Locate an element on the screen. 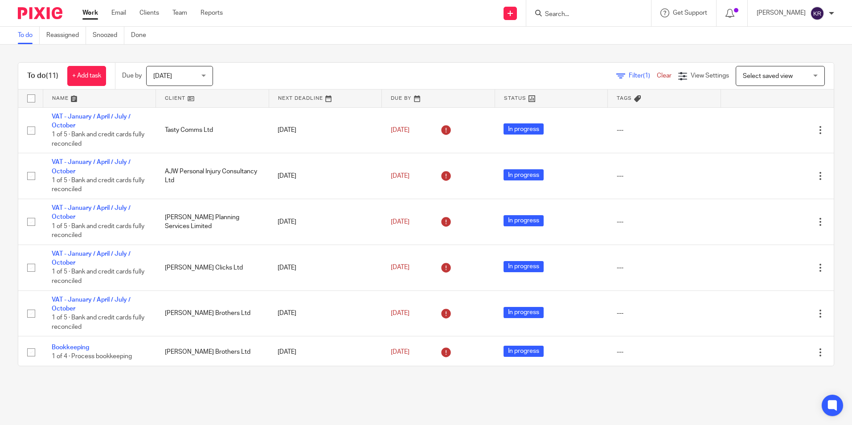 This screenshot has height=425, width=852. span: (1) is located at coordinates (646, 76).